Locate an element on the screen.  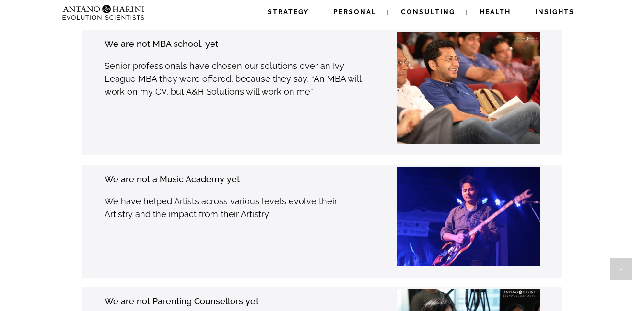
span: Health is located at coordinates (494, 12).